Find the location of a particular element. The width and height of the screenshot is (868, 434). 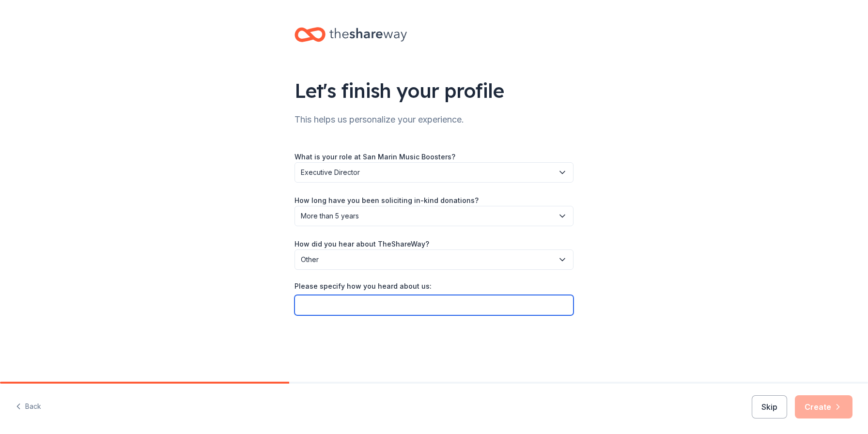

button: Executive Director is located at coordinates (434, 173).